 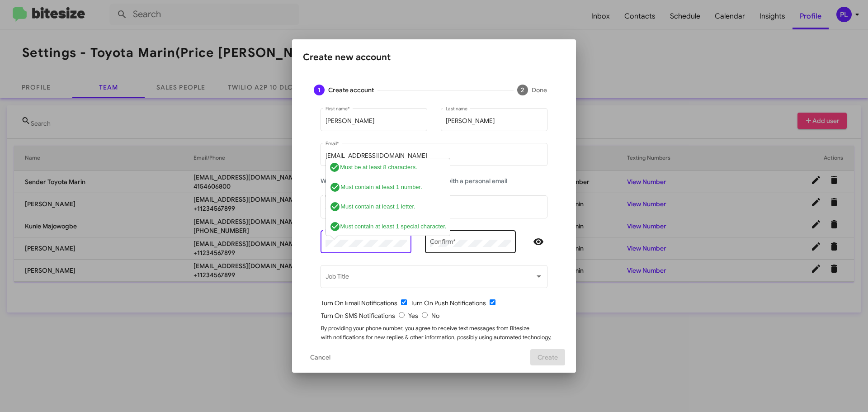 I want to click on label: Must be at least 8 characters., so click(x=388, y=167).